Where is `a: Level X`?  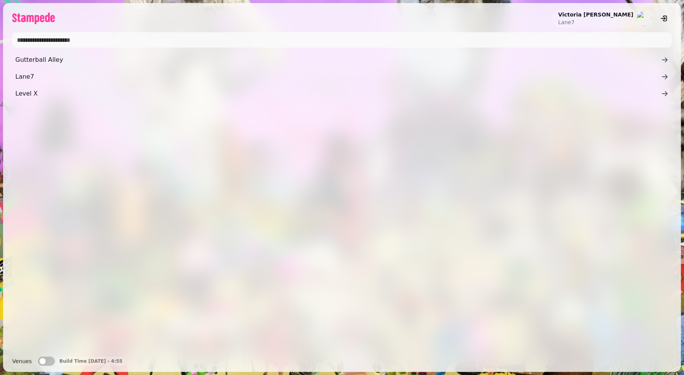
a: Level X is located at coordinates (342, 94).